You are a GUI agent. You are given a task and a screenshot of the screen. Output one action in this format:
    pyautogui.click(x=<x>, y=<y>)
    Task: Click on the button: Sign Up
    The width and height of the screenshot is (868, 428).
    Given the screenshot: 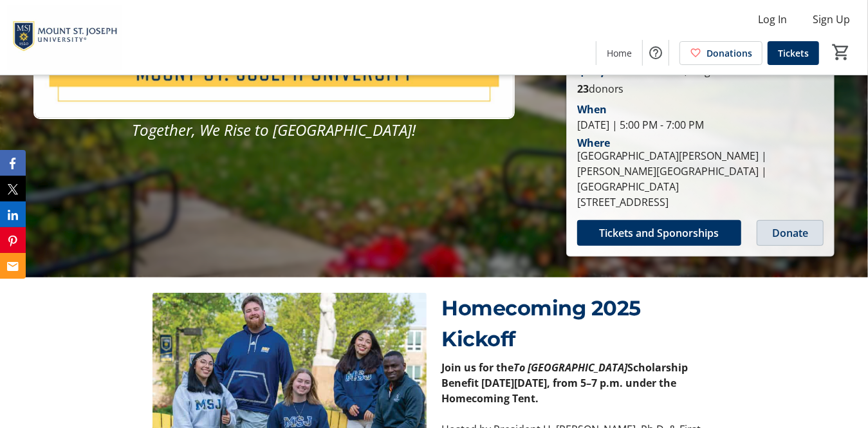 What is the action you would take?
    pyautogui.click(x=832, y=19)
    